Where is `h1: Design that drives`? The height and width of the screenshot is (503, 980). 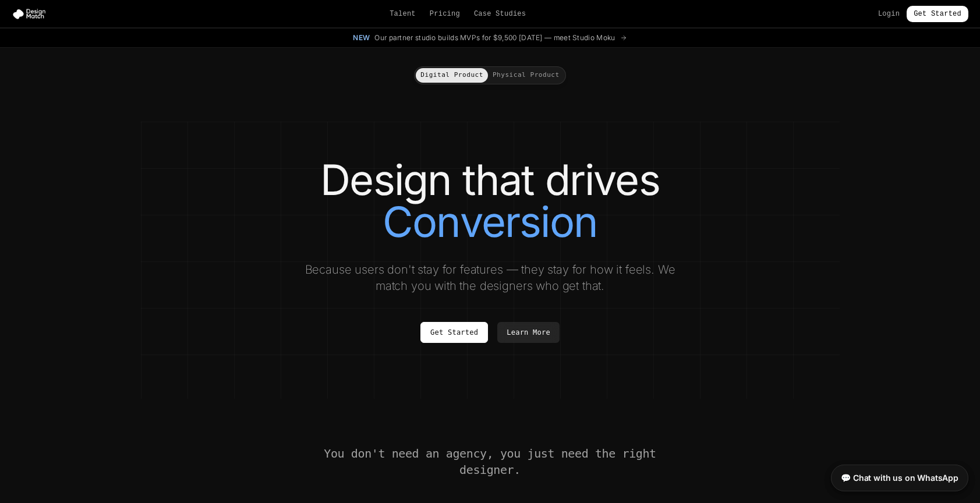
h1: Design that drives is located at coordinates (490, 201).